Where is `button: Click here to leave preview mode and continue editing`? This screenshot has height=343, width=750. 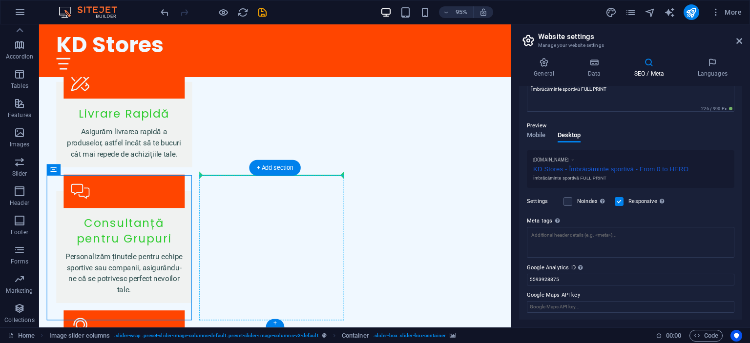 button: Click here to leave preview mode and continue editing is located at coordinates (223, 12).